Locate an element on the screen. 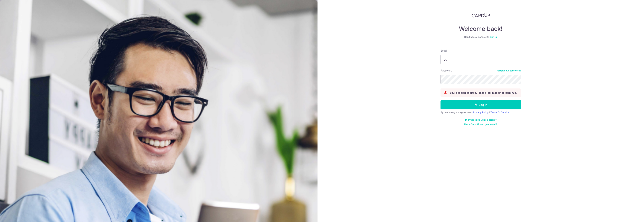 Image resolution: width=644 pixels, height=222 pixels. div: Don’t have an account? is located at coordinates (481, 37).